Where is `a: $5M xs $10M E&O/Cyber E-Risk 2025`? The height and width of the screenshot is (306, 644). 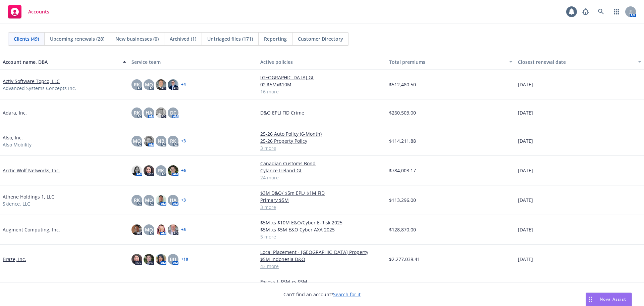
a: $5M xs $10M E&O/Cyber E-Risk 2025 is located at coordinates (322, 222).